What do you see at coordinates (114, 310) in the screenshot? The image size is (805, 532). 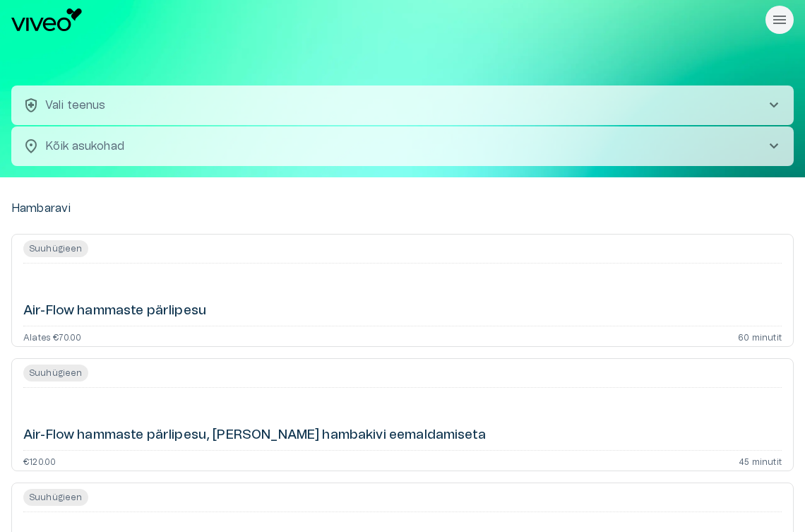 I see `h6: Air-Flow hammaste pärlipesu` at bounding box center [114, 310].